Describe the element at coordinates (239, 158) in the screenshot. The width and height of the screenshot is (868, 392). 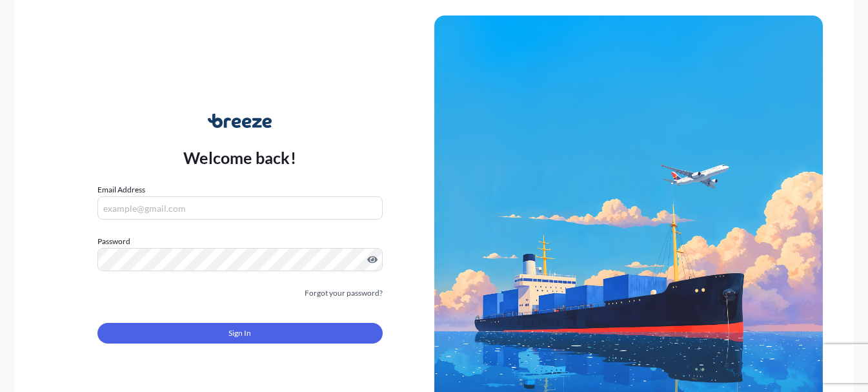
I see `p: Welcome back!` at that location.